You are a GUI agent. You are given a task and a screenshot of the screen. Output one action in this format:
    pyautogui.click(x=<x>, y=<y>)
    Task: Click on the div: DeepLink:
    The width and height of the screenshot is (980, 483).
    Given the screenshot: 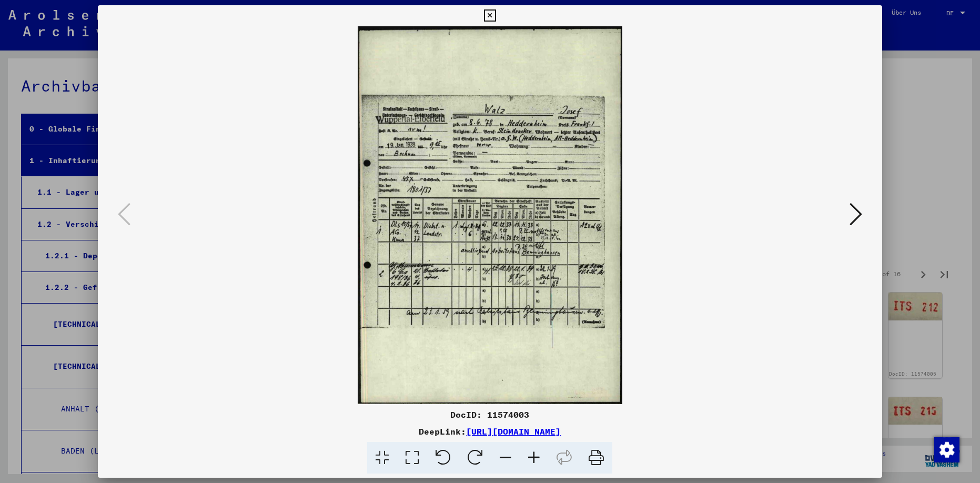 What is the action you would take?
    pyautogui.click(x=489, y=431)
    